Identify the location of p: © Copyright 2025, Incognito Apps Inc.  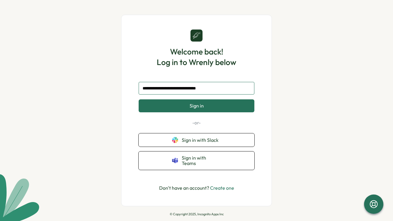
(197, 215).